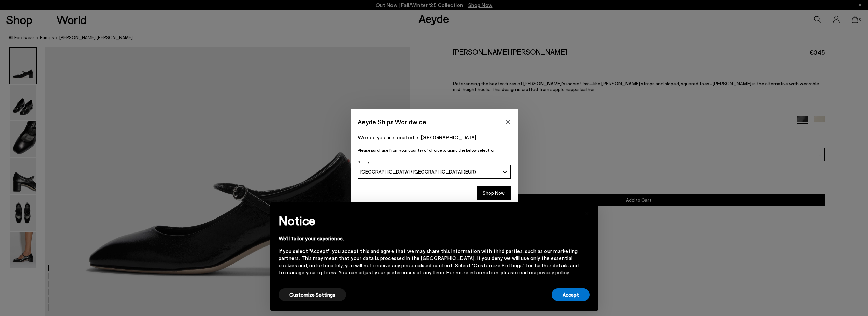 The height and width of the screenshot is (316, 868). Describe the element at coordinates (364, 162) in the screenshot. I see `span: Country` at that location.